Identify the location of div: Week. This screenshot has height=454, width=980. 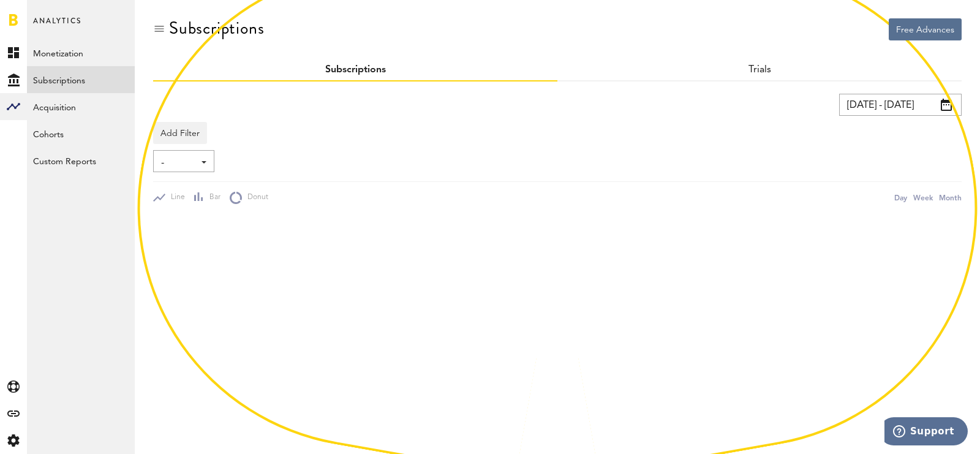
(923, 197).